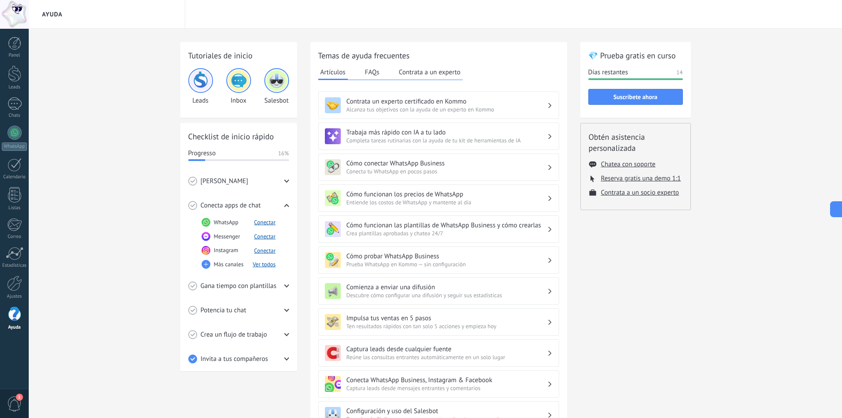  Describe the element at coordinates (15, 265) in the screenshot. I see `div: Estadísticas` at that location.